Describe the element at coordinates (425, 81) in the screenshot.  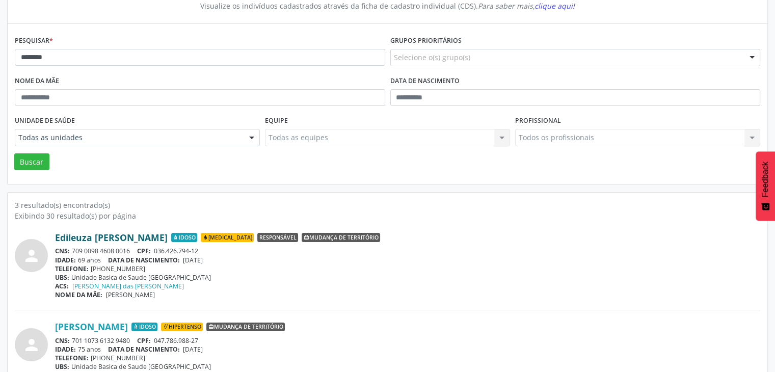
I see `label: Data de nascimento` at that location.